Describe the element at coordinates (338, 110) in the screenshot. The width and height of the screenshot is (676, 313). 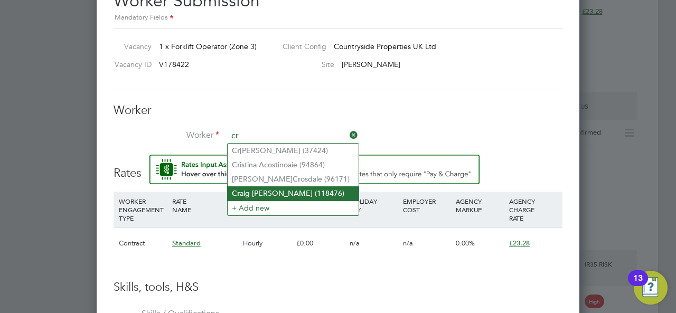
I see `h3: Worker` at that location.